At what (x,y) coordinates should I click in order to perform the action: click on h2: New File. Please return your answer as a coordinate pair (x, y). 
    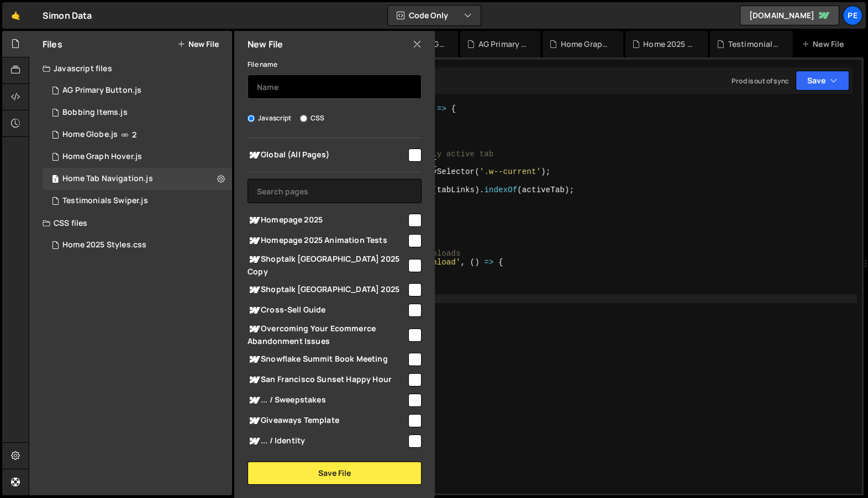
    Looking at the image, I should click on (265, 44).